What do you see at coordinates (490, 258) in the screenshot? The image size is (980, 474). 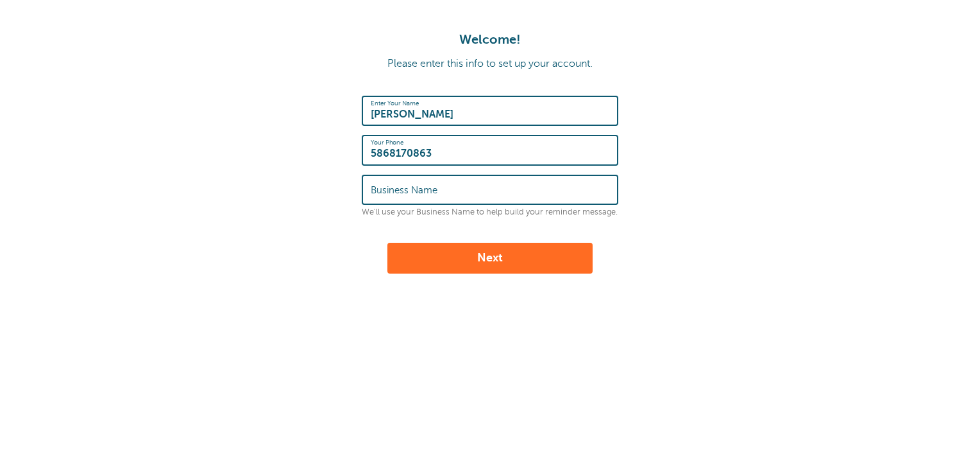 I see `button: Next` at bounding box center [490, 258].